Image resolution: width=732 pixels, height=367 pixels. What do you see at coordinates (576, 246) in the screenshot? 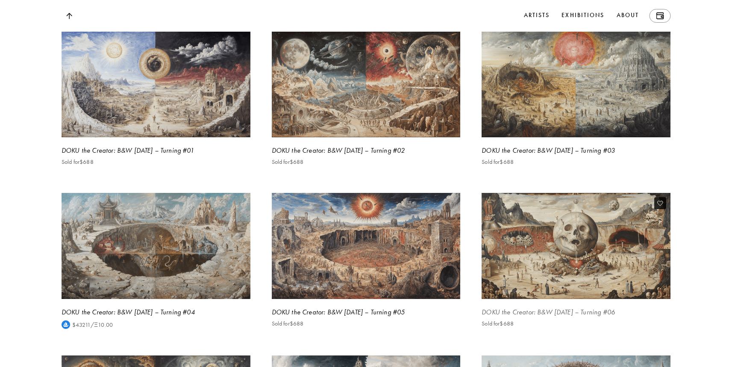
I see `img: DOKU the Creator: B&W Karma – Turning #06` at bounding box center [576, 246].